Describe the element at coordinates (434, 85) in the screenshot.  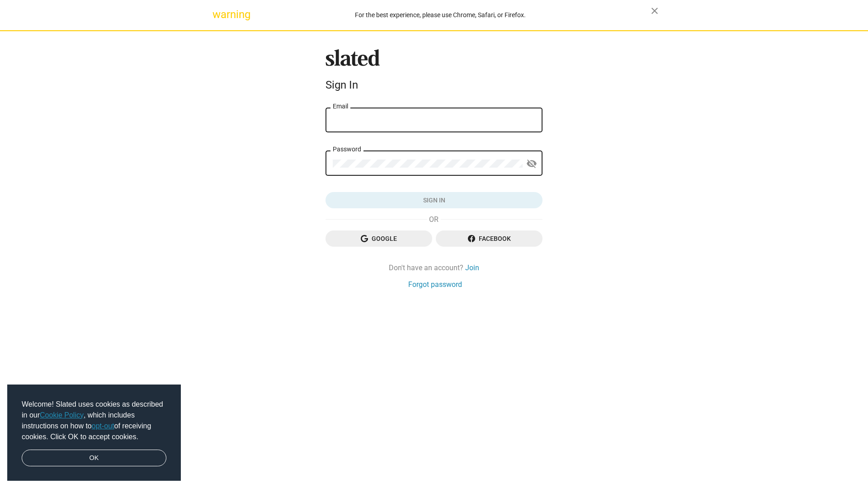
I see `div: Sign In` at that location.